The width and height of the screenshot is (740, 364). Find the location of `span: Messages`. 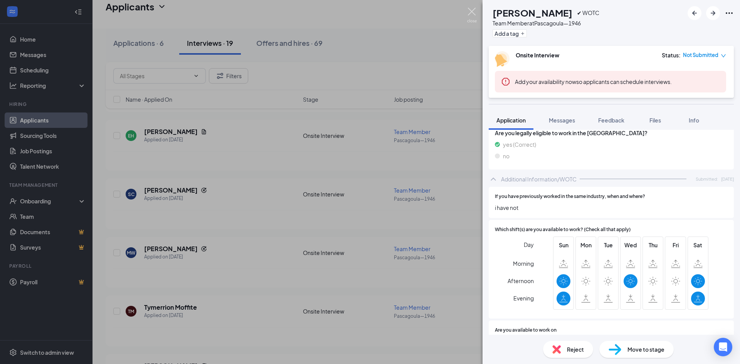

span: Messages is located at coordinates (562, 120).